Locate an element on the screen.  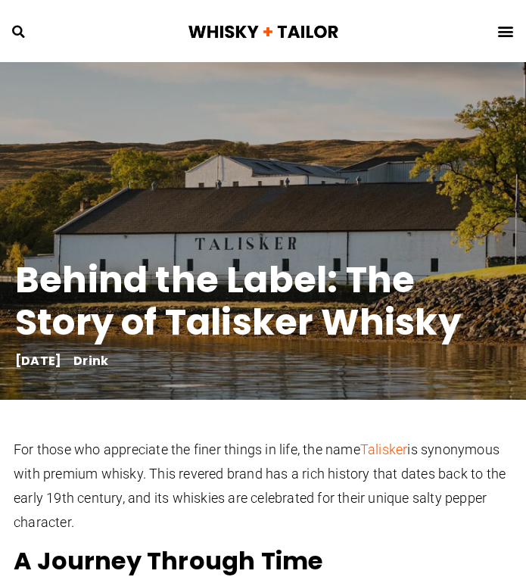
h1: Behind the Label: The Story of Talisker Whisky is located at coordinates (263, 301).